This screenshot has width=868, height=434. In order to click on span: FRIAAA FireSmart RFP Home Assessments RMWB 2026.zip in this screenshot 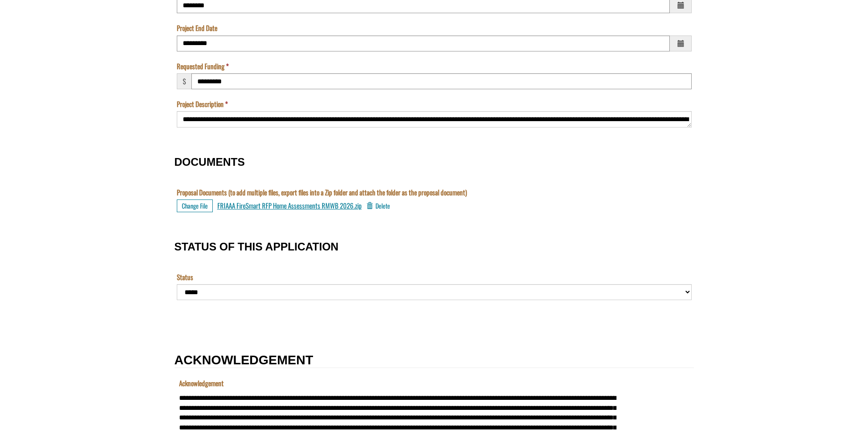, I will do `click(289, 205)`.